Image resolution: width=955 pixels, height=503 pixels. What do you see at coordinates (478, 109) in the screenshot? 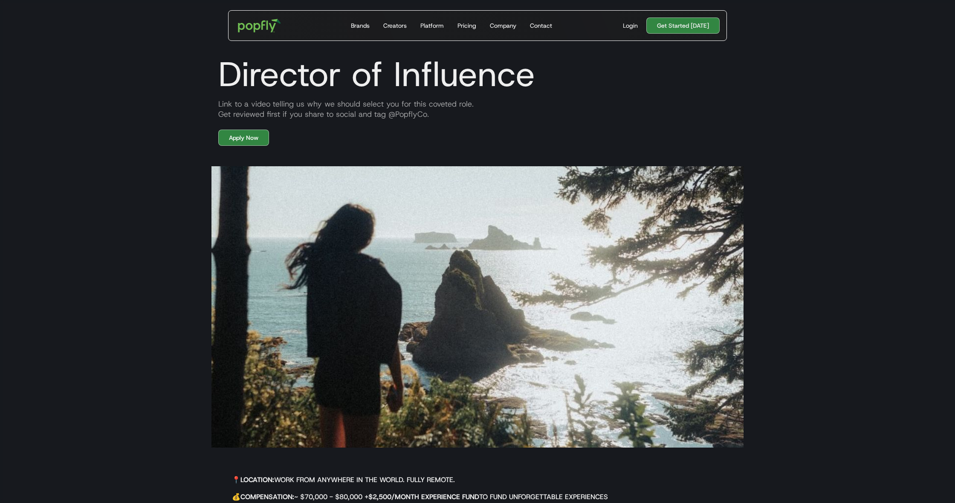
I see `div: Link to a video telling us why we should select you for this coveted role. Get reviewed first if ...` at bounding box center [478, 109].